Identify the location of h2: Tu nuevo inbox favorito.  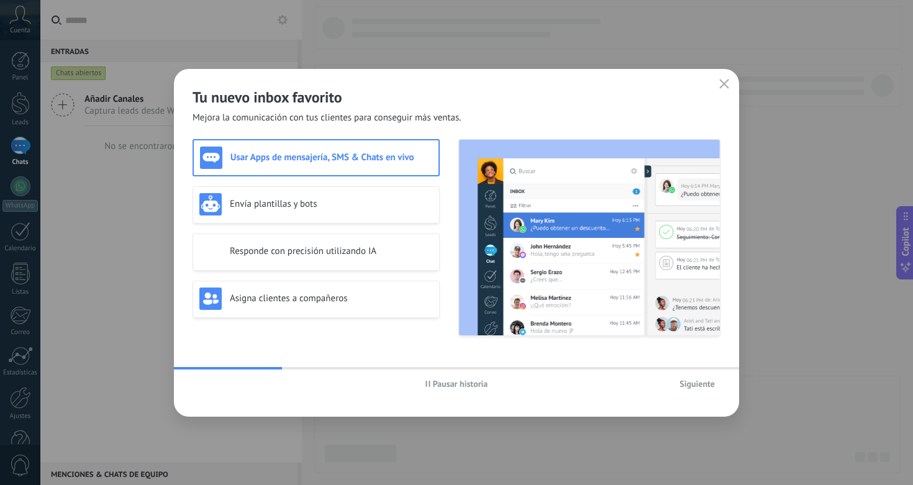
(457, 97).